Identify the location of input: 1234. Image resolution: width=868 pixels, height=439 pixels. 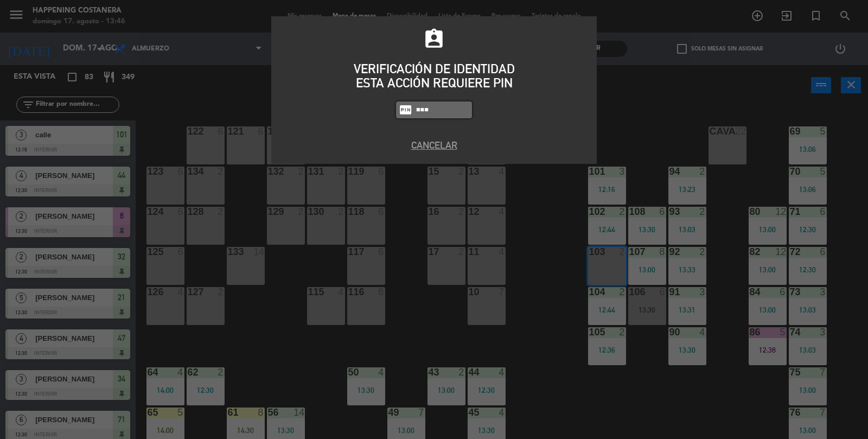
(442, 109).